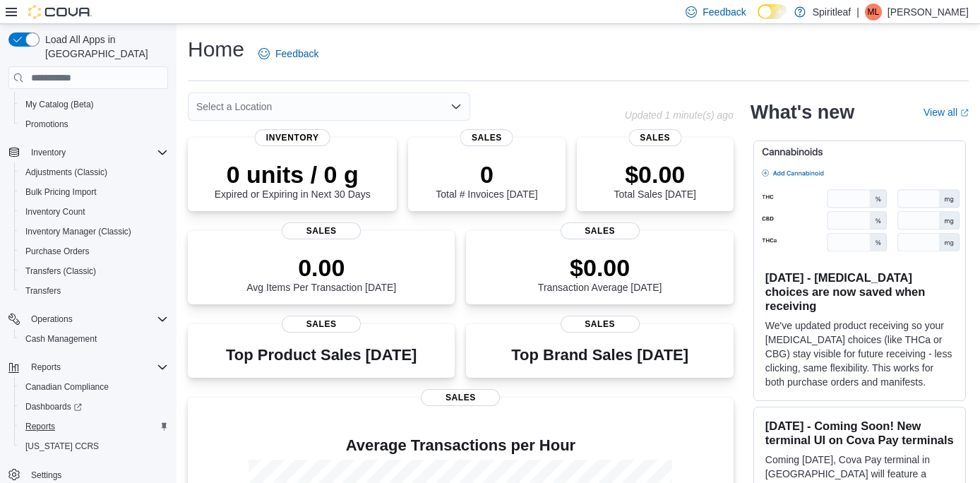 The image size is (980, 483). I want to click on button: Inventory Manager (Classic), so click(94, 232).